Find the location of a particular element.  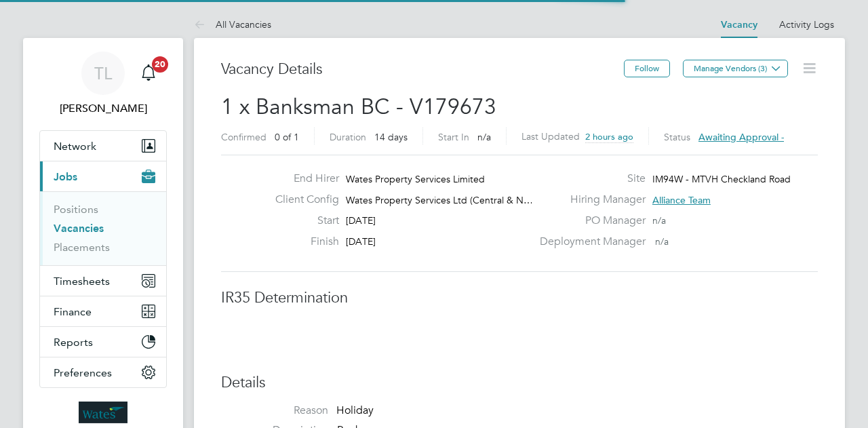

button: Finance is located at coordinates (103, 311).